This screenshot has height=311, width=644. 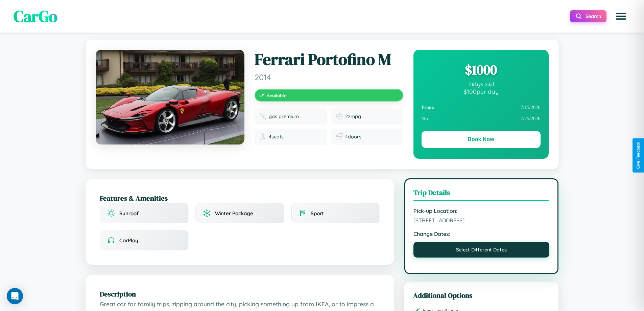 I want to click on span: CarPlay, so click(x=129, y=240).